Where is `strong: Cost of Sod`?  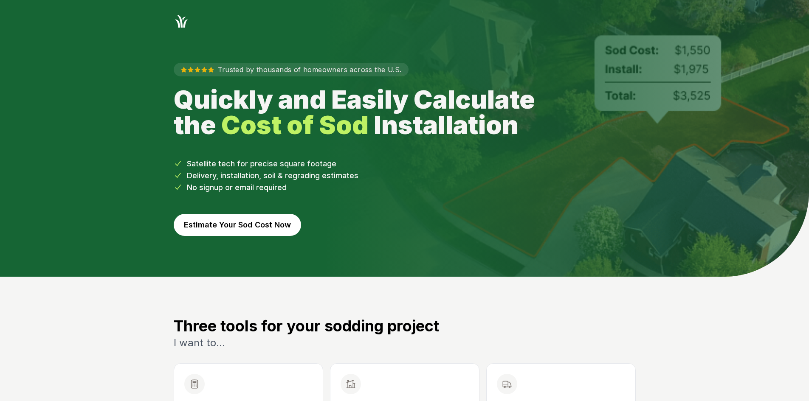 strong: Cost of Sod is located at coordinates (295, 125).